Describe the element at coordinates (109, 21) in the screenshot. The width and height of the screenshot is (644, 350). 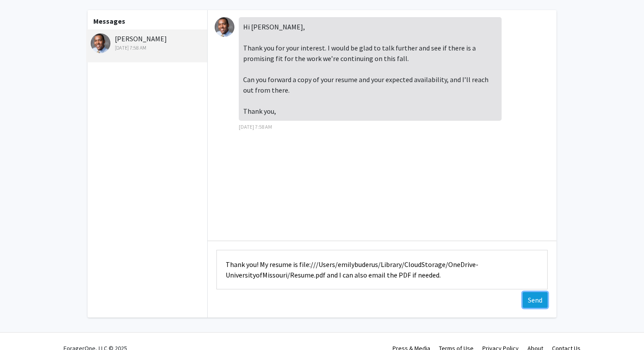
I see `b: Messages` at that location.